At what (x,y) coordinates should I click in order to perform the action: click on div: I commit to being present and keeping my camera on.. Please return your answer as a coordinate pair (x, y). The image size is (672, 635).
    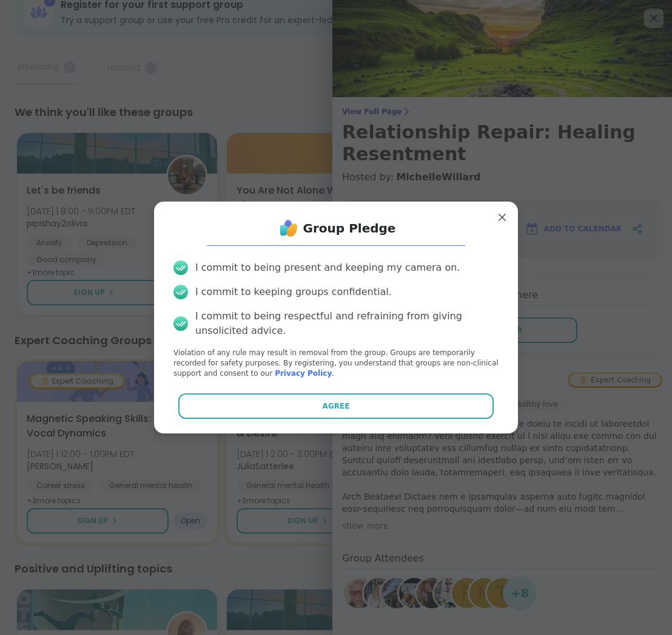
    Looking at the image, I should click on (328, 268).